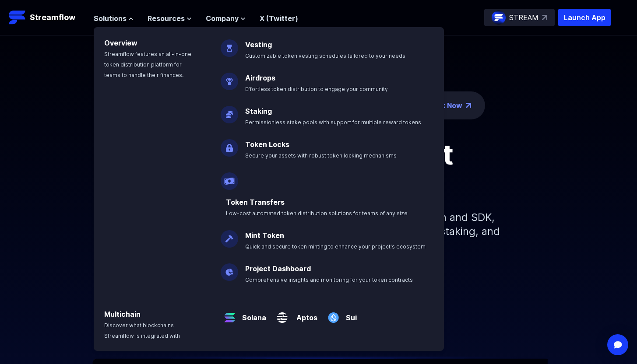 This screenshot has width=637, height=364. I want to click on span: Comprehensive insights and monitoring for your token contracts, so click(329, 280).